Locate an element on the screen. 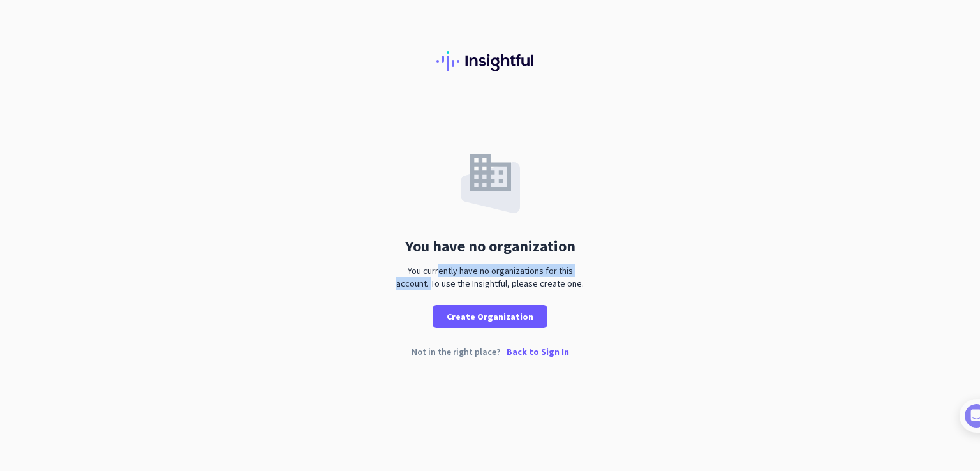 The width and height of the screenshot is (980, 471). div: You have no organization is located at coordinates (490, 246).